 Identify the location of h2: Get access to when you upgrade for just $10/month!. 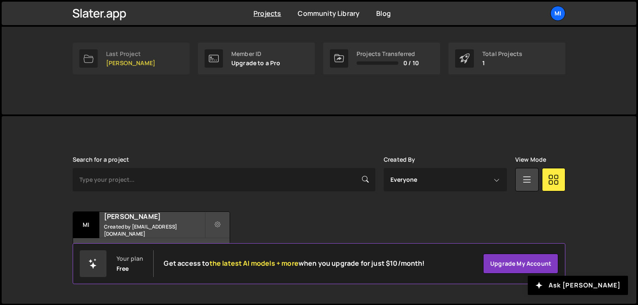
(294, 263).